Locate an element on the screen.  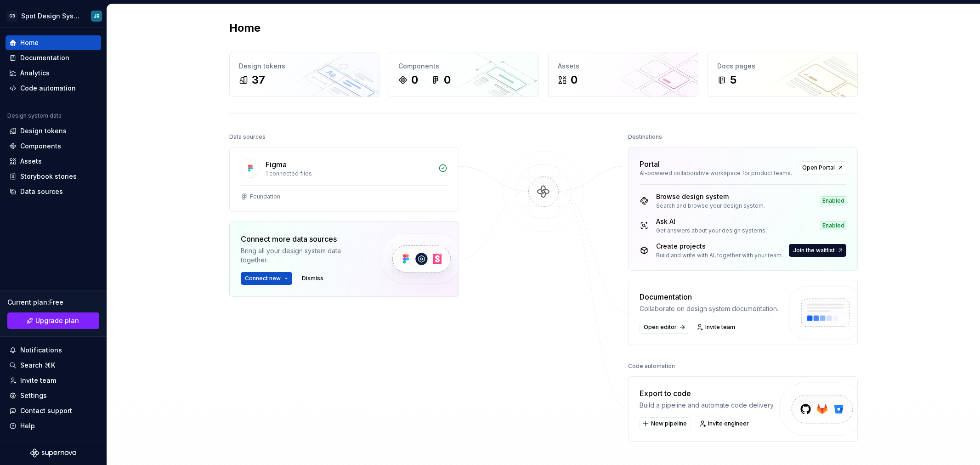
div: Portal is located at coordinates (650, 164).